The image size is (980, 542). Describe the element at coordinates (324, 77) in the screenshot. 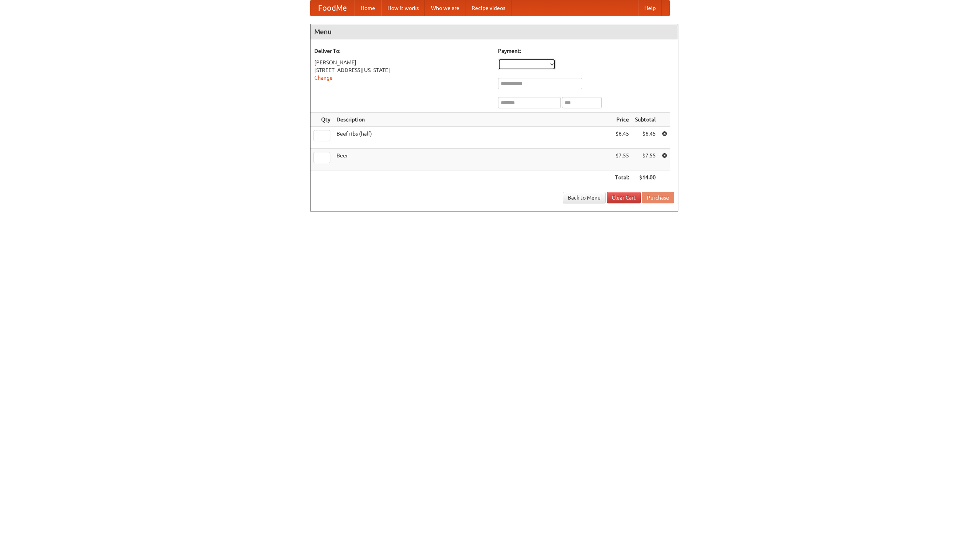

I see `a: Change` at that location.